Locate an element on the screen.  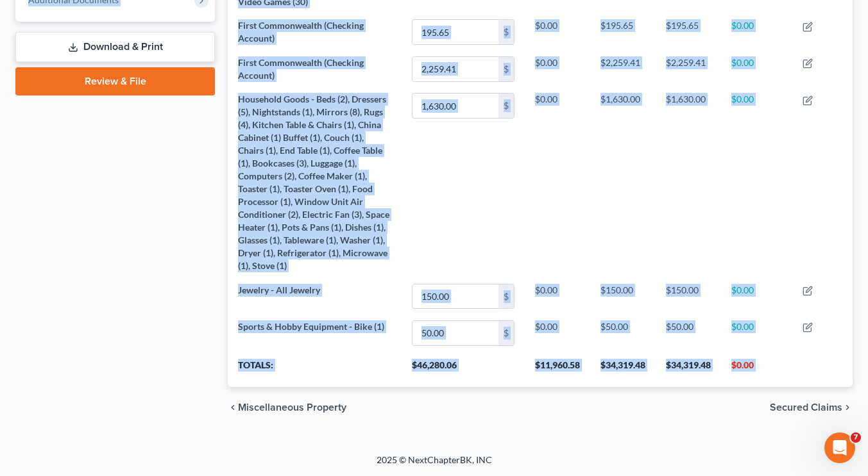
i: chevron_left is located at coordinates (233, 407).